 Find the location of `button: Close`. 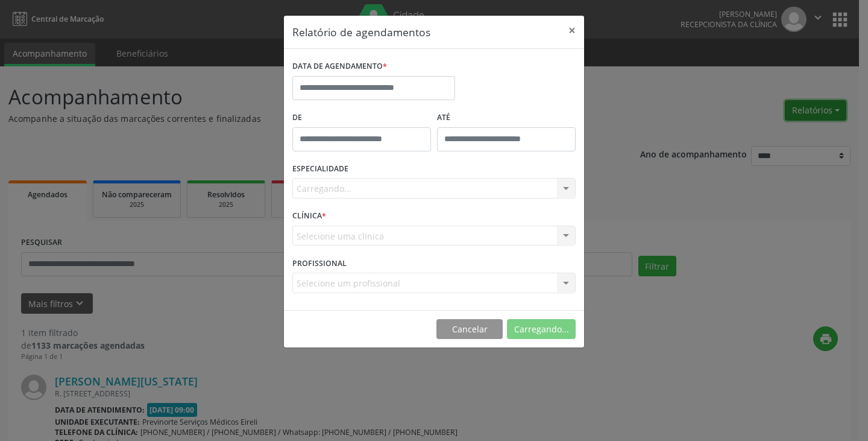

button: Close is located at coordinates (572, 30).